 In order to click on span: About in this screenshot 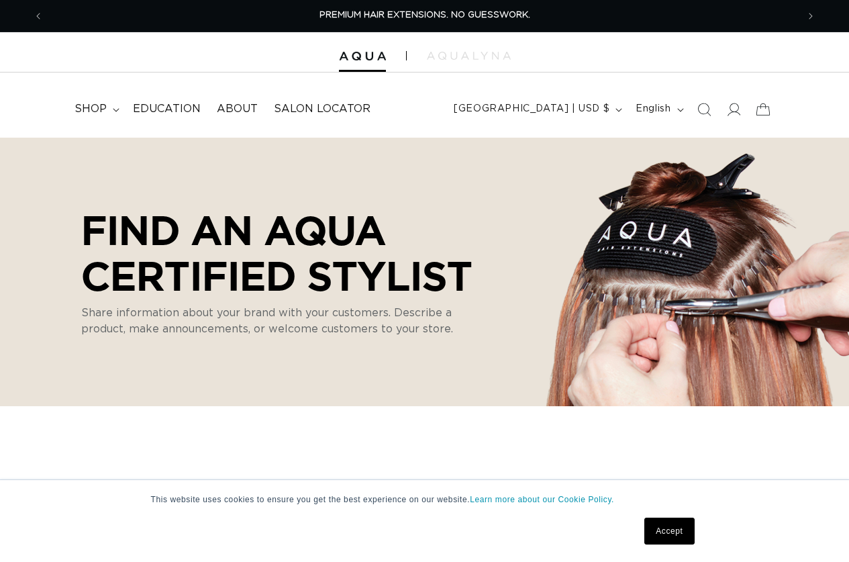, I will do `click(237, 109)`.